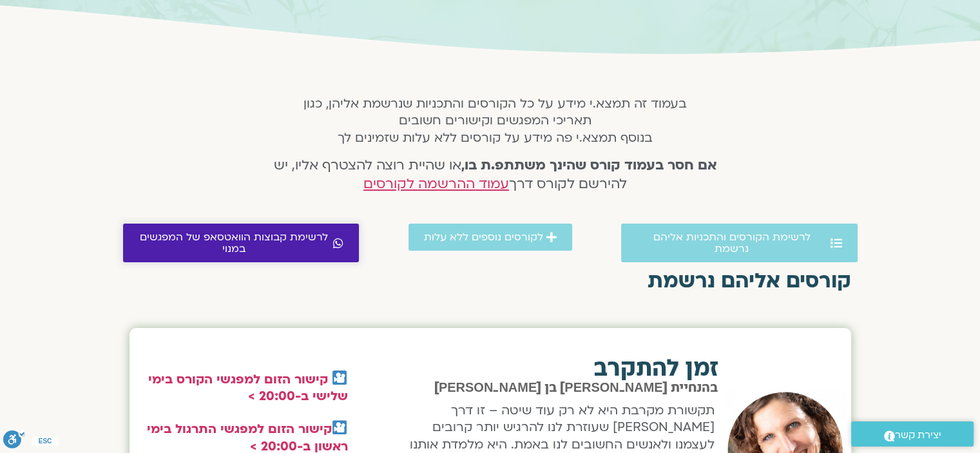 The height and width of the screenshot is (453, 980). What do you see at coordinates (436, 183) in the screenshot?
I see `span: עמוד ההרשמה לקורסים` at bounding box center [436, 183].